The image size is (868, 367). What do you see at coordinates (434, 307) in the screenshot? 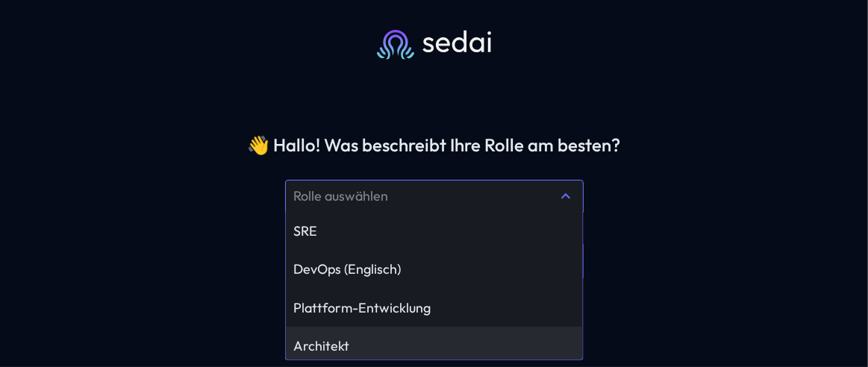
I see `div: Plattform-Entwicklung` at bounding box center [434, 307].